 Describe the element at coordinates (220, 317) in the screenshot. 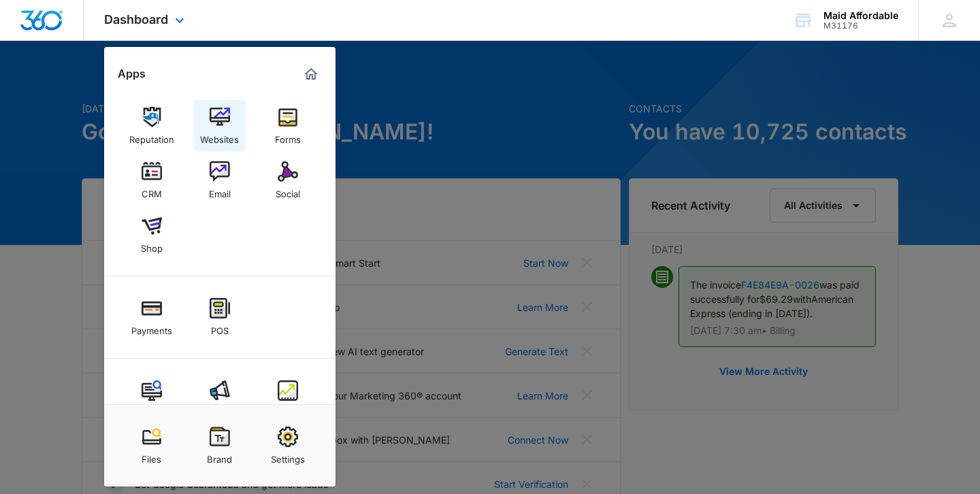

I see `a: POS` at that location.